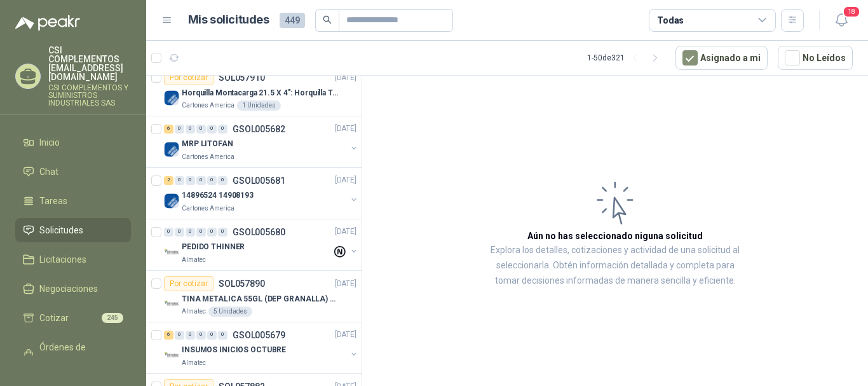 The width and height of the screenshot is (868, 386). I want to click on p: MRP LITOFAN, so click(207, 144).